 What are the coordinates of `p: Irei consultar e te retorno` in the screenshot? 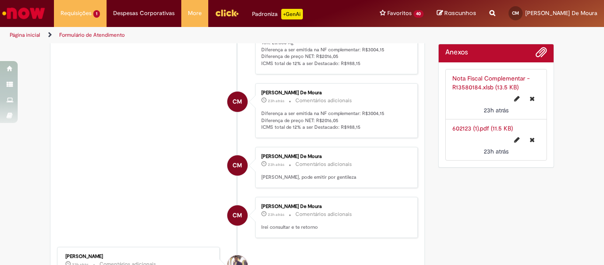 It's located at (335, 227).